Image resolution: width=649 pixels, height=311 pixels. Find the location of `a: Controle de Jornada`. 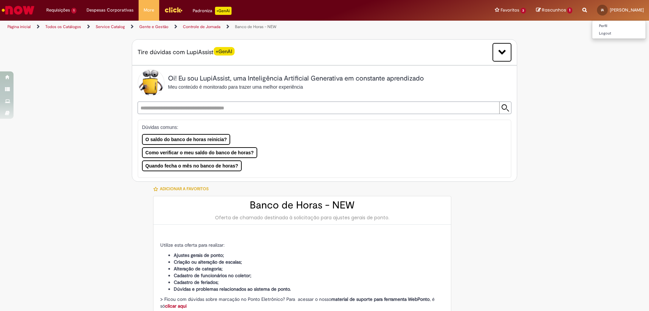

a: Controle de Jornada is located at coordinates (202, 27).